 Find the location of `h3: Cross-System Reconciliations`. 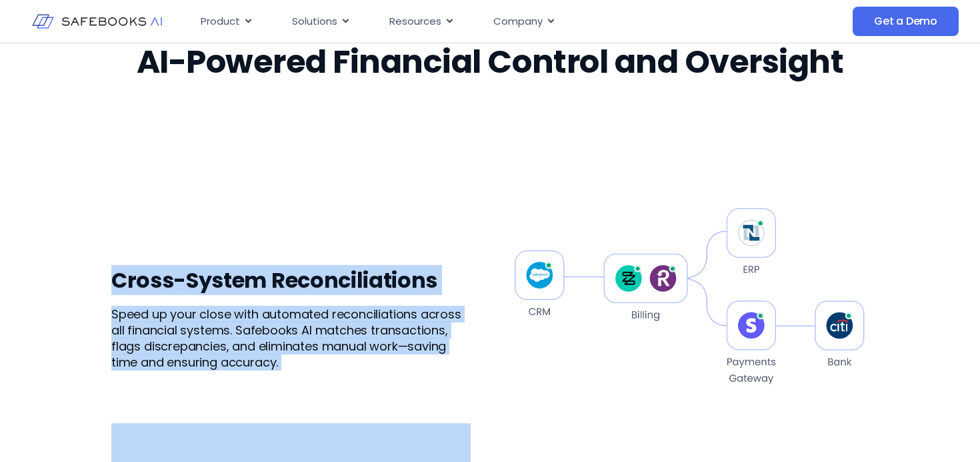

h3: Cross-System Reconciliations is located at coordinates (290, 280).